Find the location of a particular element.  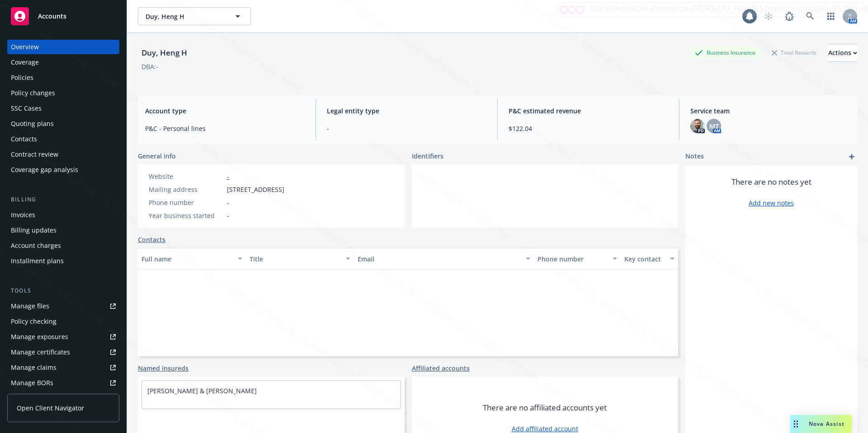

div: Year business started is located at coordinates (186, 215).